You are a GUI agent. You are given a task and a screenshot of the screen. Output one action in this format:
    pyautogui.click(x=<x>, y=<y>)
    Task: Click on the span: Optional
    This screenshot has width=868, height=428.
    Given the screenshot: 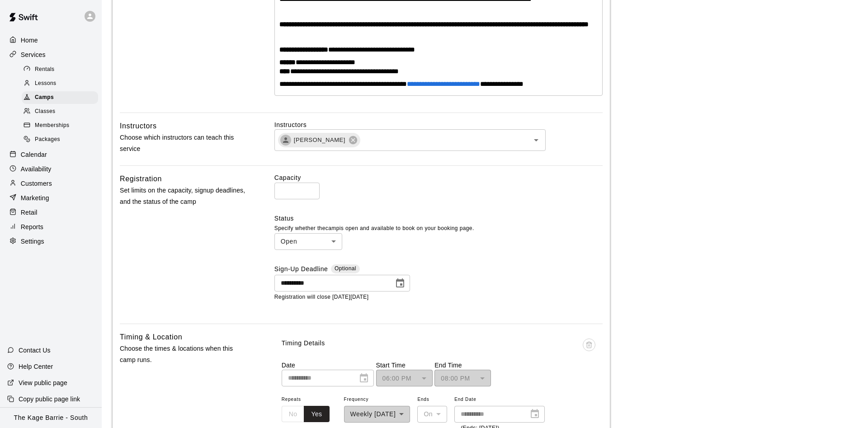 What is the action you would take?
    pyautogui.click(x=346, y=268)
    